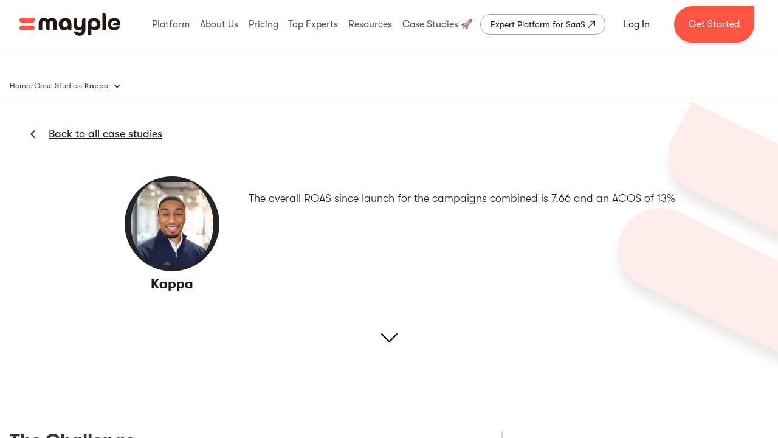 This screenshot has width=778, height=438. Describe the element at coordinates (57, 86) in the screenshot. I see `a: Case Studies` at that location.